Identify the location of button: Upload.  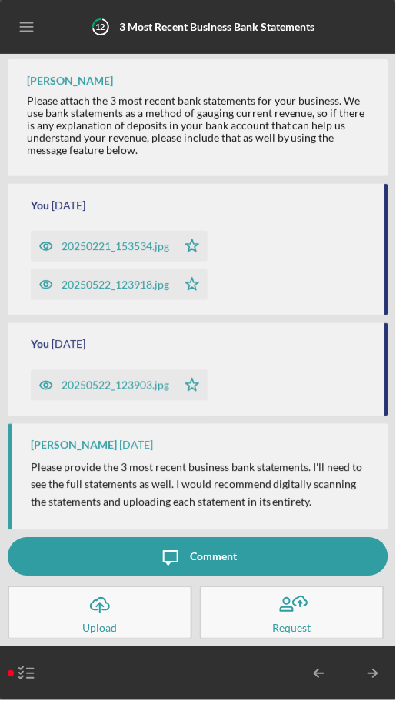
(100, 614).